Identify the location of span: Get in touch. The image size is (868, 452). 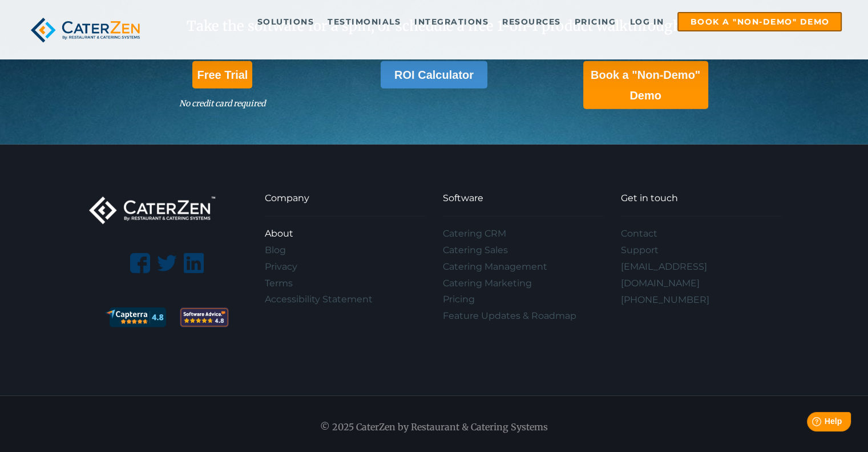
(649, 198).